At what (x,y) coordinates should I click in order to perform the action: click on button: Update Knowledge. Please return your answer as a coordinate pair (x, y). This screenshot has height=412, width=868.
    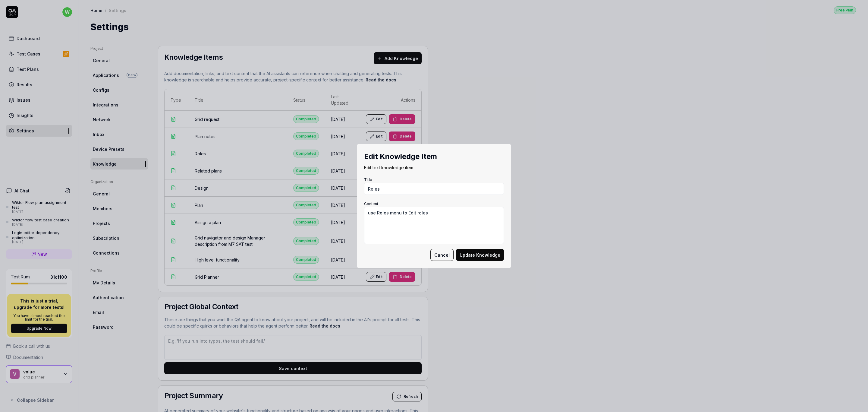
    Looking at the image, I should click on (480, 255).